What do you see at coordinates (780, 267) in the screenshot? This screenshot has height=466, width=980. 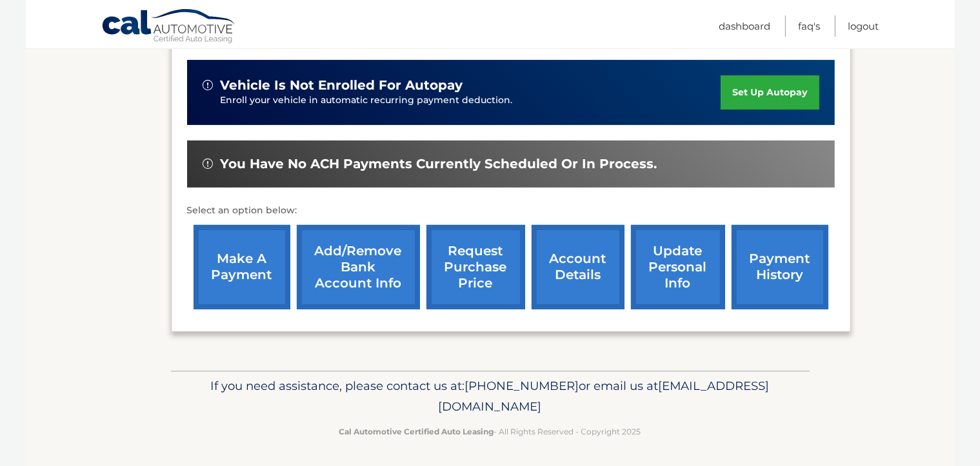 I see `a: payment history` at bounding box center [780, 267].